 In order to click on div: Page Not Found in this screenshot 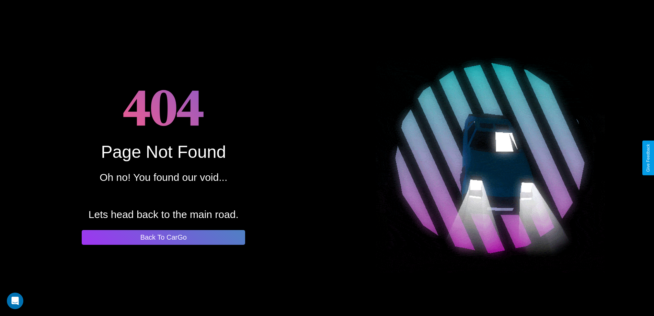, I will do `click(163, 152)`.